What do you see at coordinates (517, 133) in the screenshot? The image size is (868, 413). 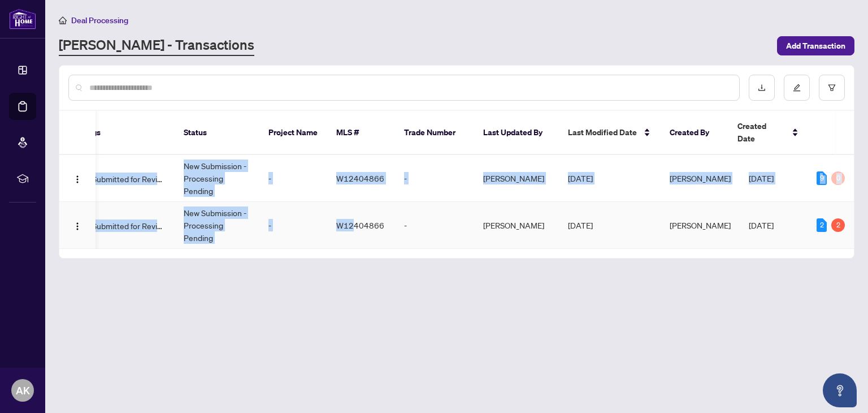 I see `th: Last Updated By` at bounding box center [517, 133].